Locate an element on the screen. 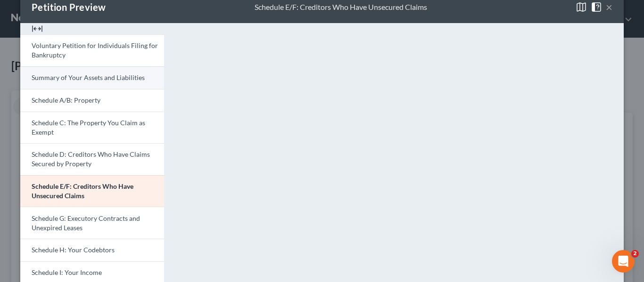  img: map-close-ec6dd18eec5d97a3e4237cf27bb9247ecfb19e6a7ca4853eab1adfd70aa1fa45.svg is located at coordinates (582, 7).